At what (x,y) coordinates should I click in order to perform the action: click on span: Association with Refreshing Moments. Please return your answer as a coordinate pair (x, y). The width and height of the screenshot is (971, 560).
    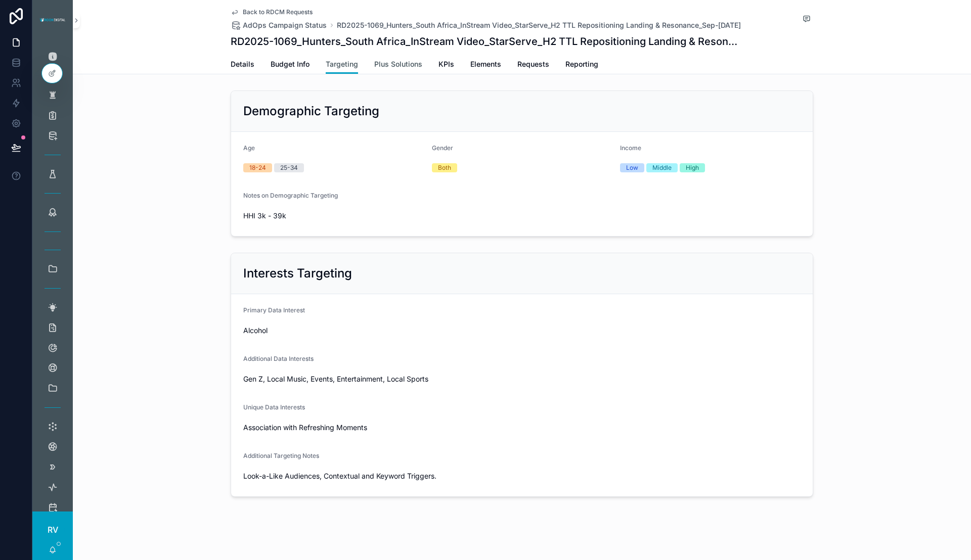
    Looking at the image, I should click on (522, 428).